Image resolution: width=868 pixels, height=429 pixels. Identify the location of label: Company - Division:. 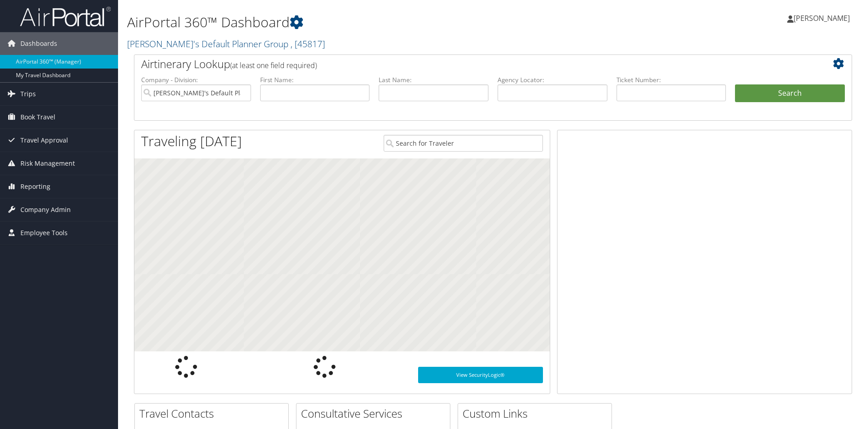
(196, 80).